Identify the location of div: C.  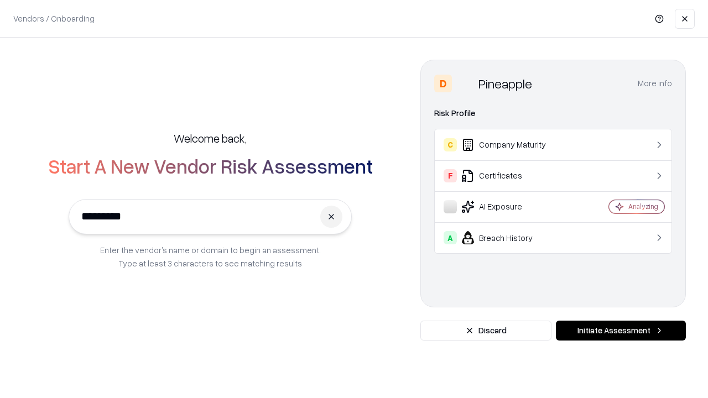
(451, 145).